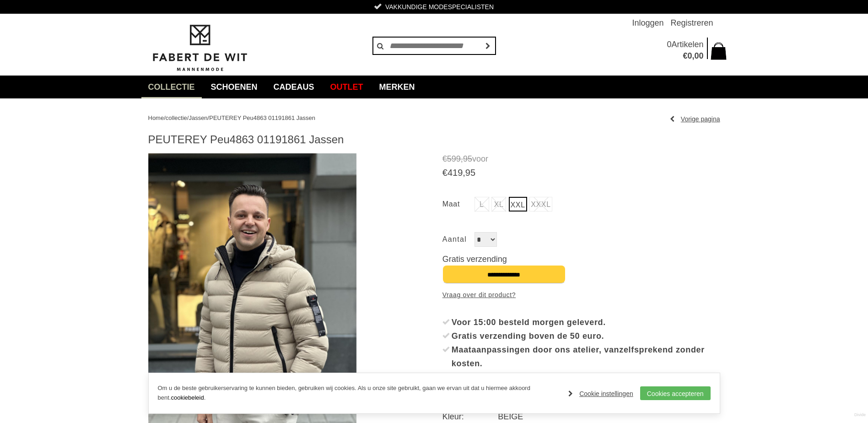  Describe the element at coordinates (470, 417) in the screenshot. I see `dt: Kleur:` at that location.